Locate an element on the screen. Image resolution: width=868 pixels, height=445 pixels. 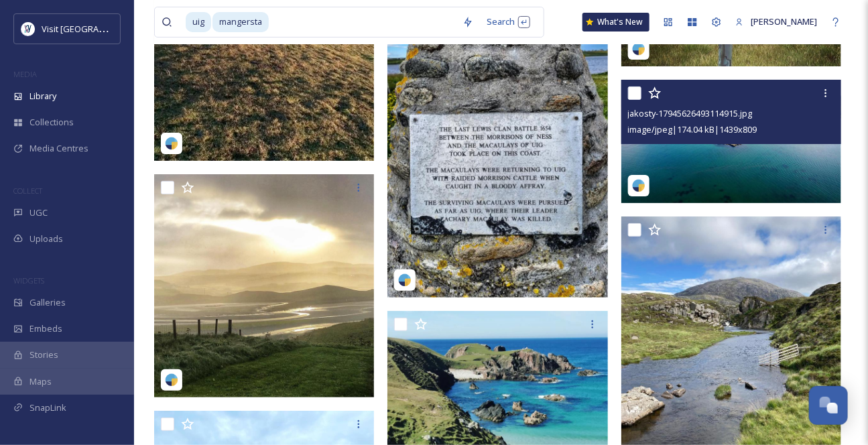
span: UGC is located at coordinates (38, 213).